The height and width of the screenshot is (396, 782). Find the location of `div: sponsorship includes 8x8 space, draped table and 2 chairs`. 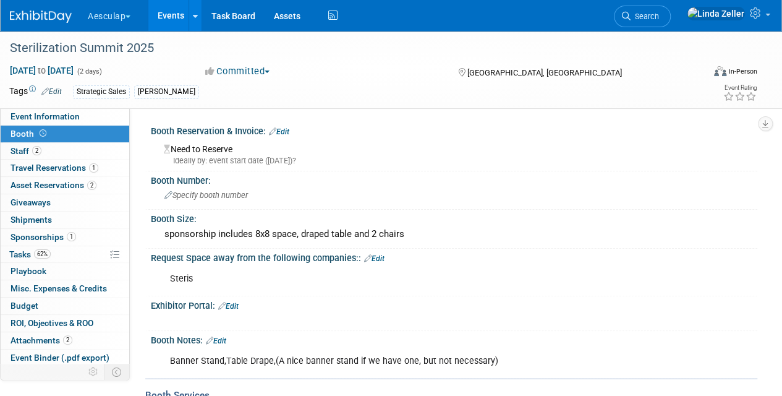

div: sponsorship includes 8x8 space, draped table and 2 chairs is located at coordinates (454, 234).